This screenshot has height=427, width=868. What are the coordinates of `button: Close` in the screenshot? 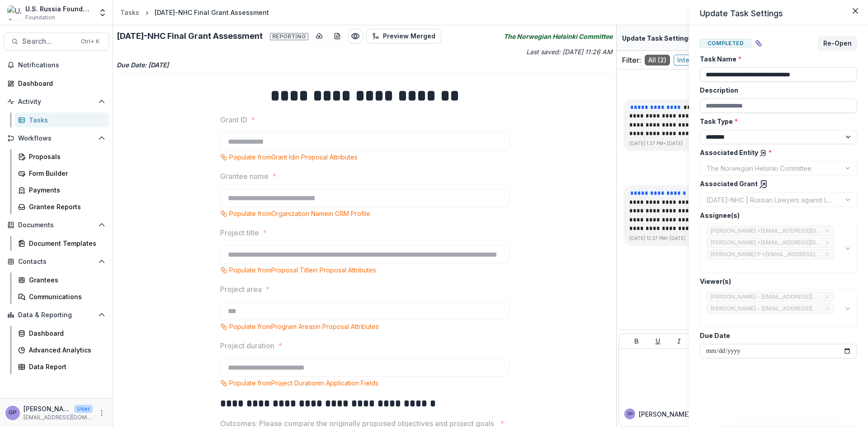 It's located at (856, 11).